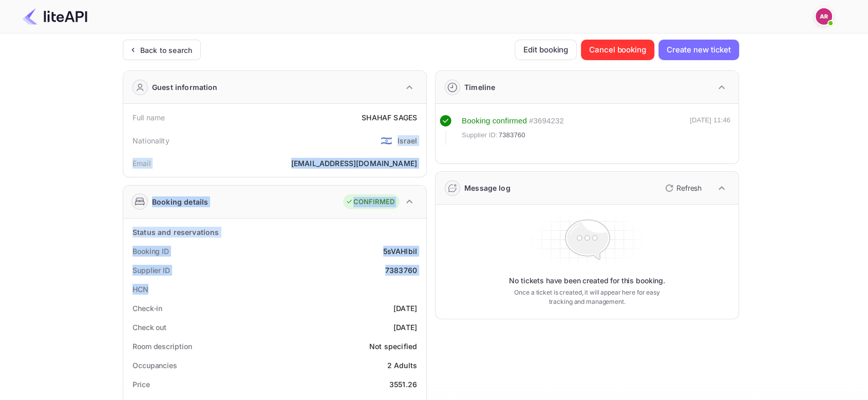  Describe the element at coordinates (151, 270) in the screenshot. I see `div: Supplier ID` at that location.